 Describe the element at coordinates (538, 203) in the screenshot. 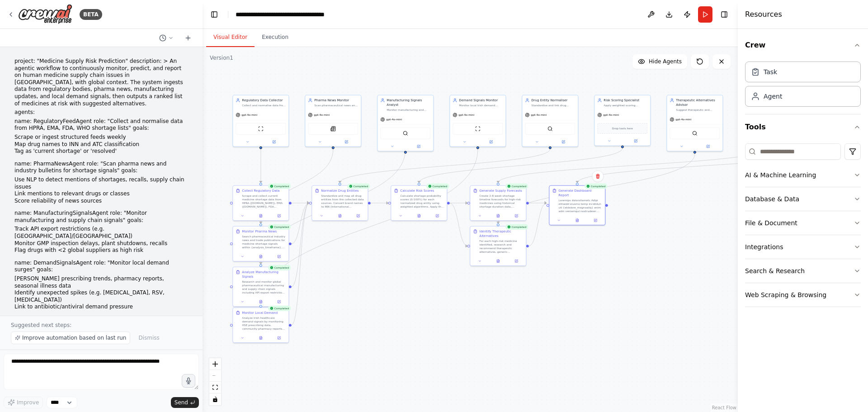

I see `g: Edge from eb3c7fe7-babf-47cd-9454-ce82ae44376e to 983ae683-76e4-453e-8e5a-7cf611b3d986` at that location.